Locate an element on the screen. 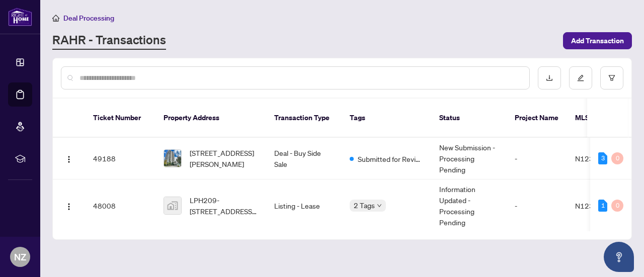 This screenshot has width=644, height=277. img: logo is located at coordinates (20, 17).